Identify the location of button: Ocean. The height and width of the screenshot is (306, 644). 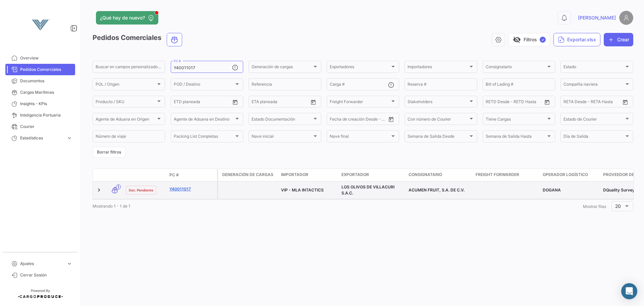
(174, 39).